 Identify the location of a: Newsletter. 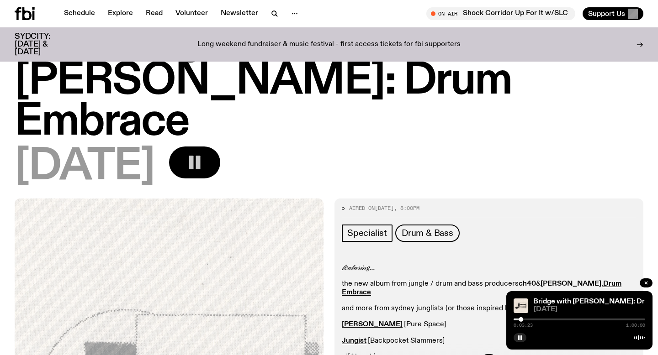
(239, 14).